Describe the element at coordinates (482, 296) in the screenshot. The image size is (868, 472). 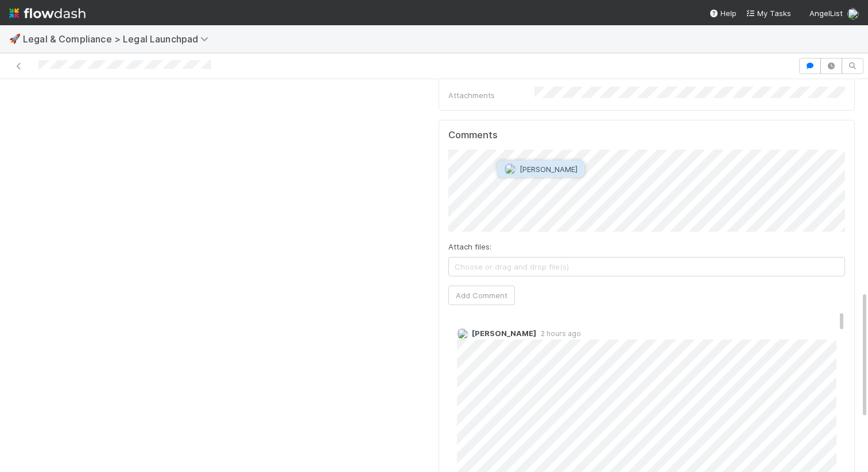
I see `button: Add Comment` at that location.